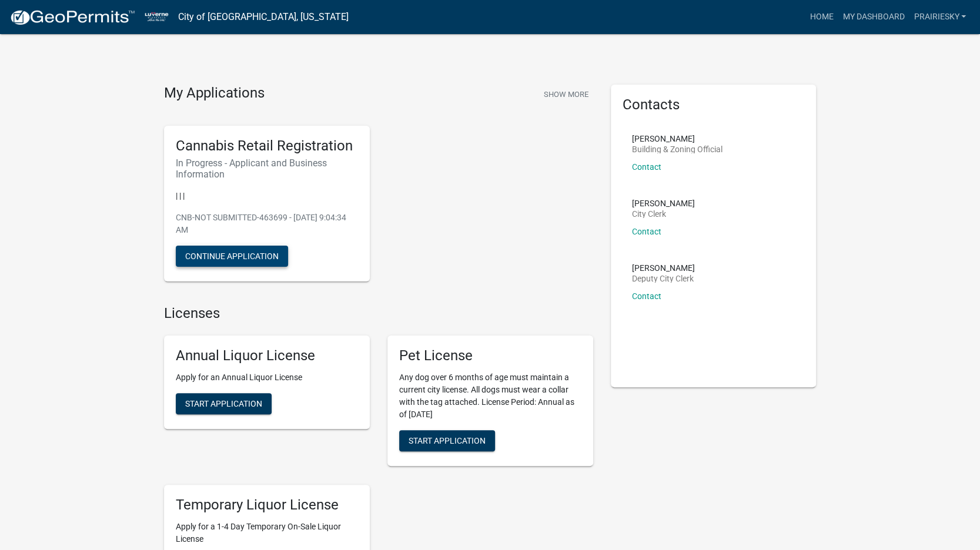 This screenshot has height=550, width=980. I want to click on h5: Pet License, so click(490, 356).